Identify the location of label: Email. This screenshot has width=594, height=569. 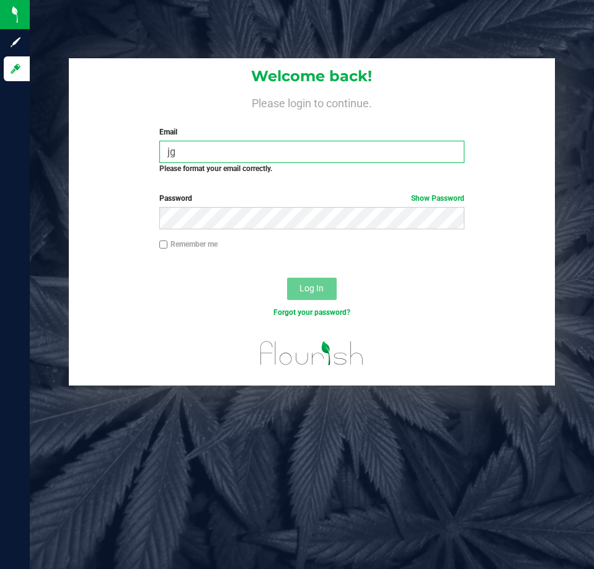
(312, 132).